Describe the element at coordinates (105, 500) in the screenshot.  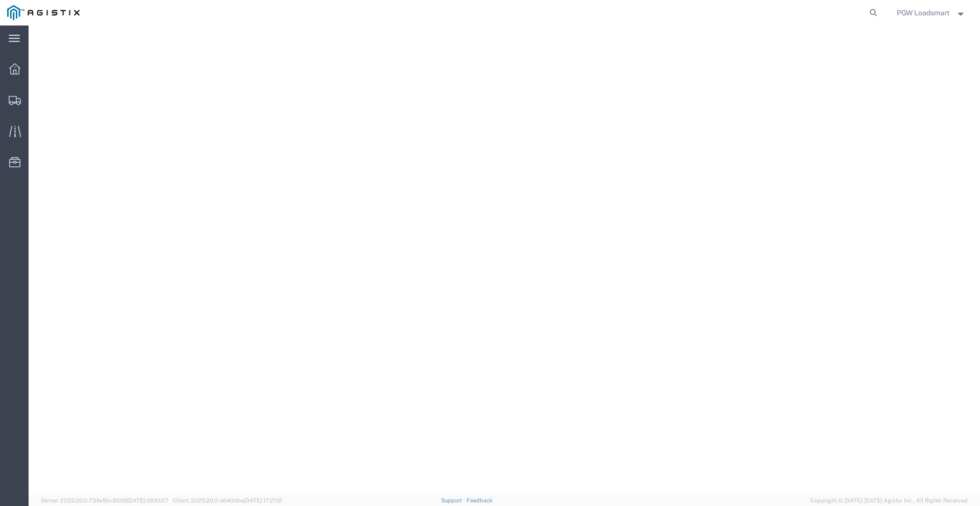
I see `span: Server: 2025.20.0-734e5bc92d9` at that location.